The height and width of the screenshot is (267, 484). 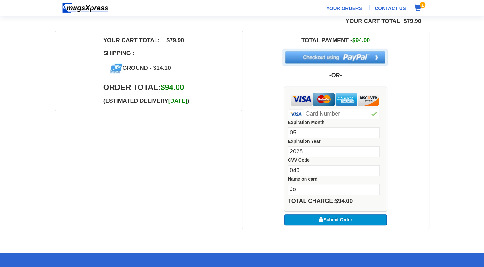 What do you see at coordinates (119, 53) in the screenshot?
I see `h4: Shipping :` at bounding box center [119, 53].